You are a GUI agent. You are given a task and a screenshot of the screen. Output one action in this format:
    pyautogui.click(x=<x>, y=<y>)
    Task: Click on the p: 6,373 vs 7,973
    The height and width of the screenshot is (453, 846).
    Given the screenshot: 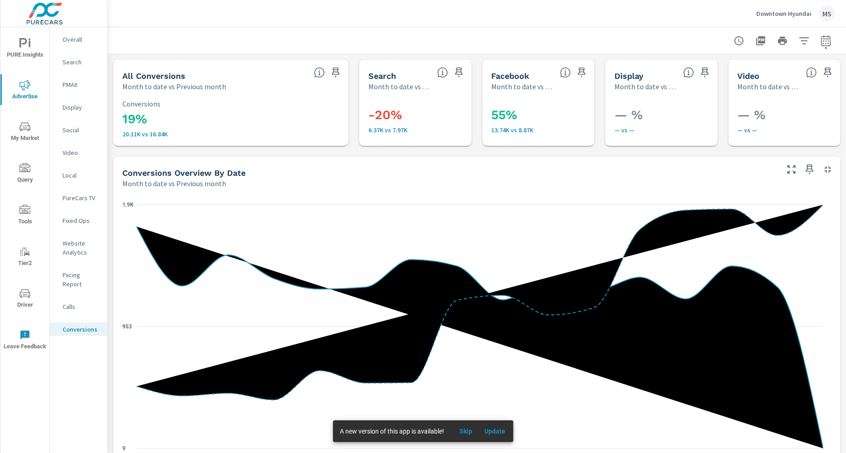 What is the action you would take?
    pyautogui.click(x=428, y=130)
    